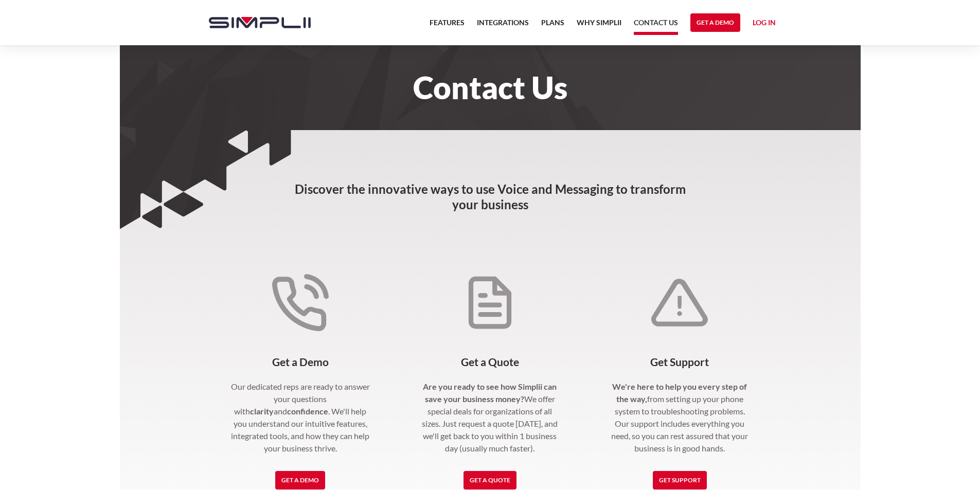 This screenshot has height=490, width=980. I want to click on a: Get Support, so click(679, 480).